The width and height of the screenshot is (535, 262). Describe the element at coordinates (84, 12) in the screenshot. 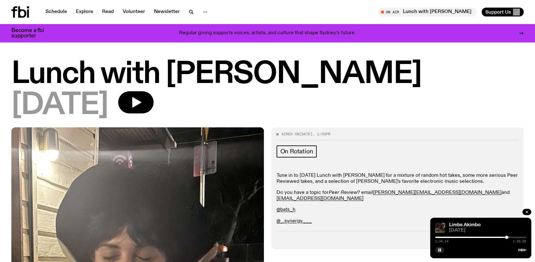

I see `a: Explore` at that location.